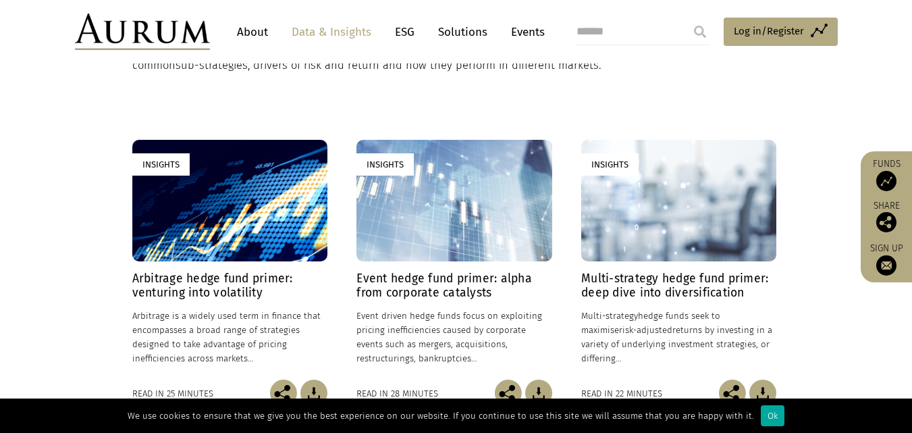 Image resolution: width=912 pixels, height=433 pixels. Describe the element at coordinates (645, 329) in the screenshot. I see `span: risk-adjusted` at that location.